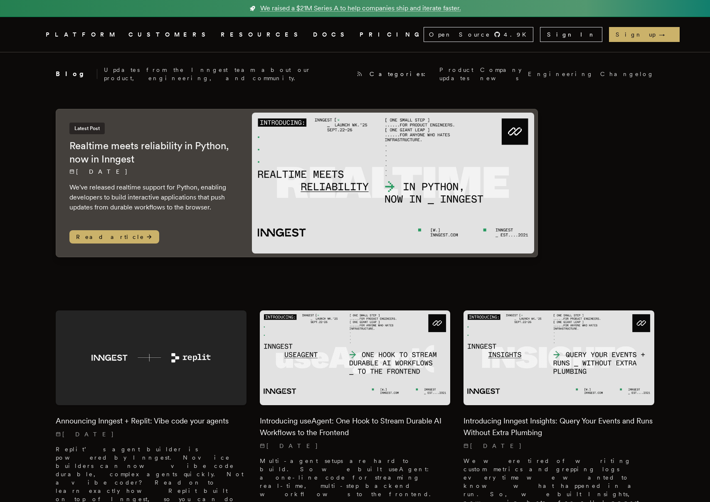 The width and height of the screenshot is (710, 502). I want to click on span: RESOURCES, so click(262, 35).